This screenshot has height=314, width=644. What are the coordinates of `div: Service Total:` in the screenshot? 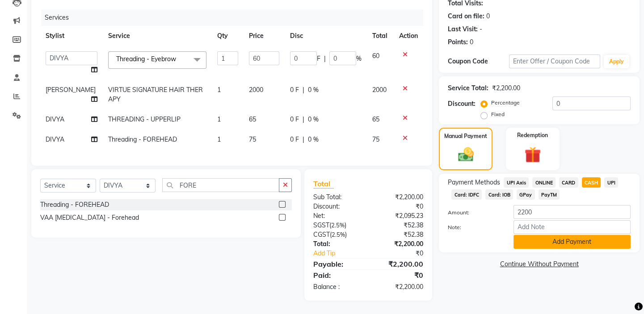 It's located at (468, 88).